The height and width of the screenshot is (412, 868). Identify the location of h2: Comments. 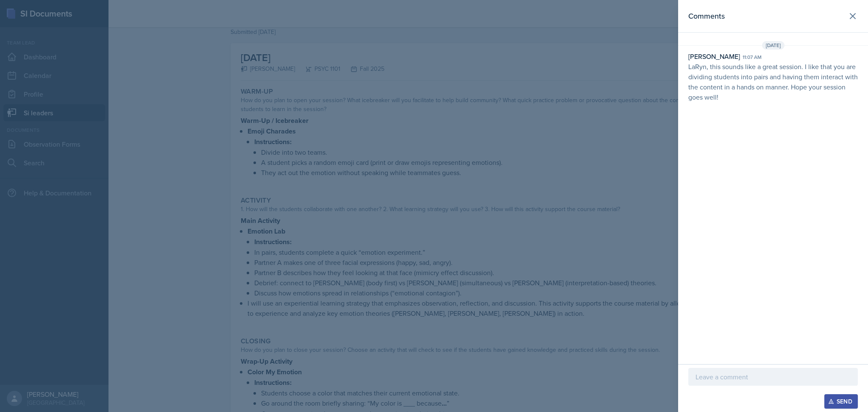
(706, 16).